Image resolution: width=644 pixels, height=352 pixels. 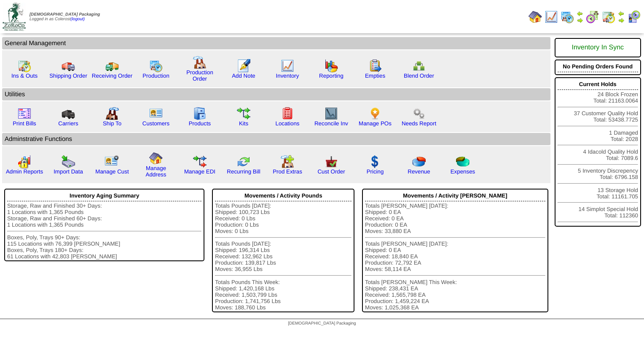 I want to click on img: prodextras.gif, so click(x=288, y=161).